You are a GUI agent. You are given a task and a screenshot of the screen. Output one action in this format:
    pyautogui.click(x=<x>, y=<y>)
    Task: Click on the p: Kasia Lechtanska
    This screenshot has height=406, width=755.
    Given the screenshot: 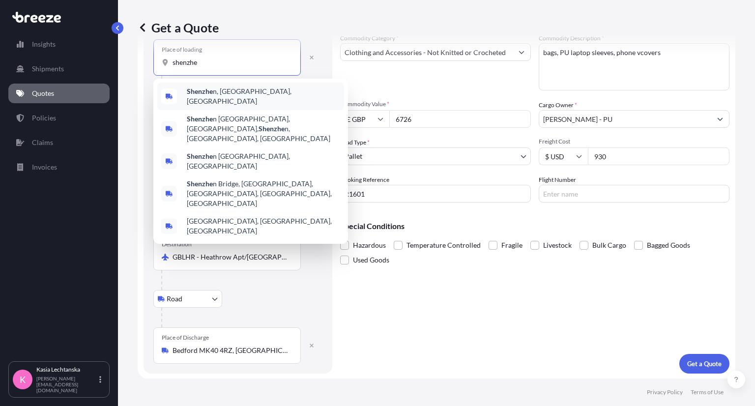 What is the action you would take?
    pyautogui.click(x=67, y=370)
    